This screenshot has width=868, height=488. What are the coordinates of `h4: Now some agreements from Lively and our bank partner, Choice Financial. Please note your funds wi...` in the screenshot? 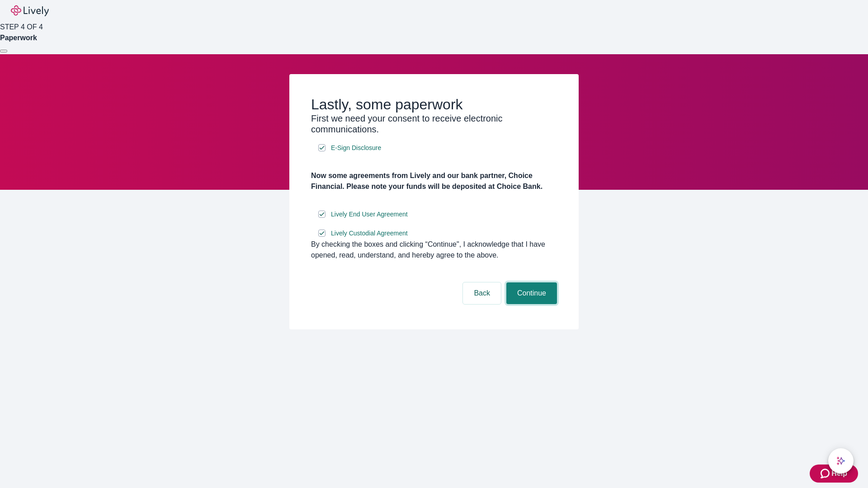 It's located at (434, 181).